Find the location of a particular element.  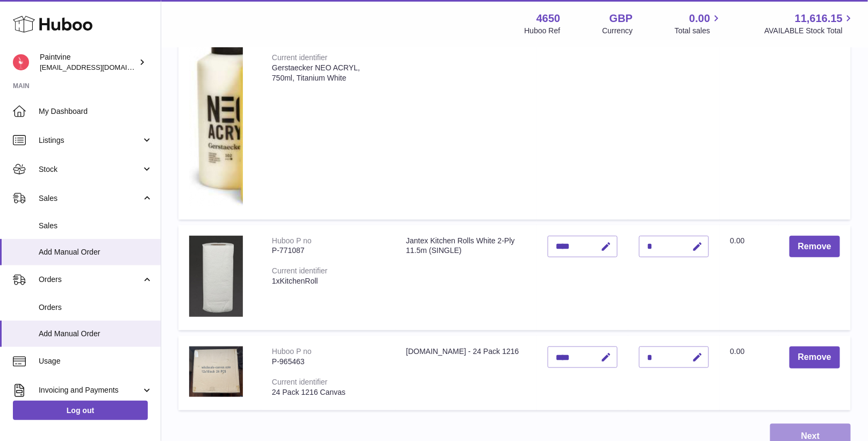

span: AVAILABLE Stock Total is located at coordinates (809, 31).